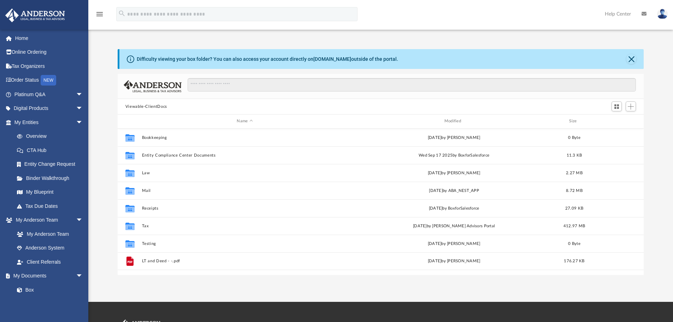  What do you see at coordinates (50, 262) in the screenshot?
I see `a: Client Referrals` at bounding box center [50, 262].